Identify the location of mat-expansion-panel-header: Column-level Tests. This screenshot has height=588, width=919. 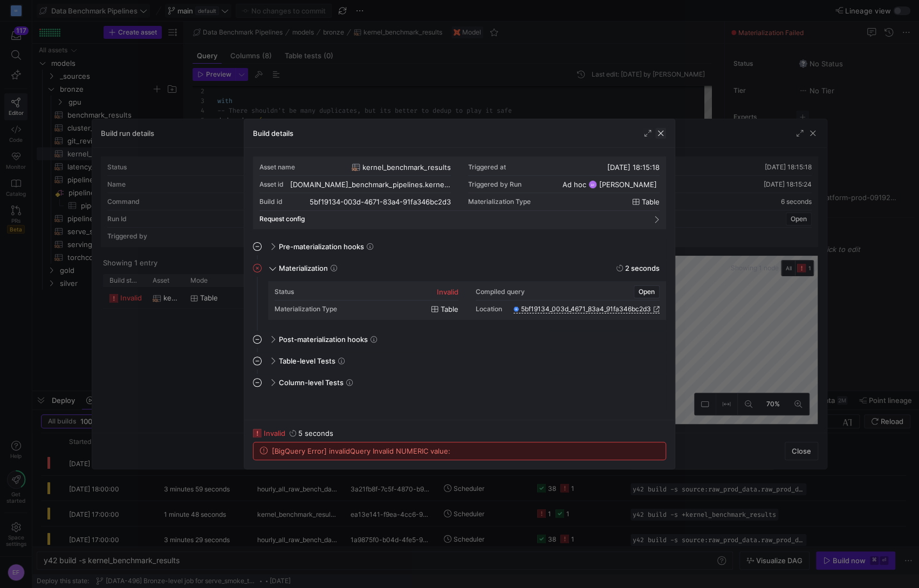
(460, 382).